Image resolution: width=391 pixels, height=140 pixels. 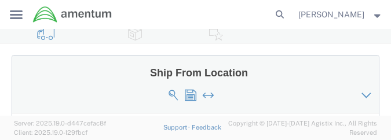 What do you see at coordinates (72, 14) in the screenshot?
I see `img: logo` at bounding box center [72, 14].